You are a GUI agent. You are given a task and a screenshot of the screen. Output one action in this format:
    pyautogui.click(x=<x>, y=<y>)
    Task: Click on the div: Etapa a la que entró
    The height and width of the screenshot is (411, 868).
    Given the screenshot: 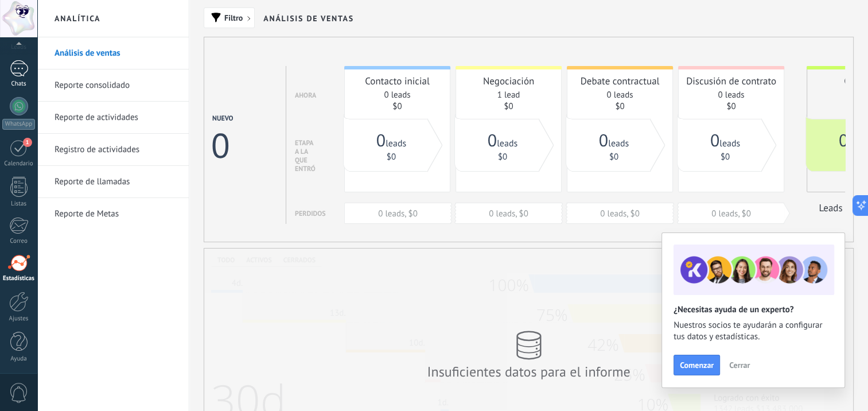 What is the action you would take?
    pyautogui.click(x=305, y=156)
    